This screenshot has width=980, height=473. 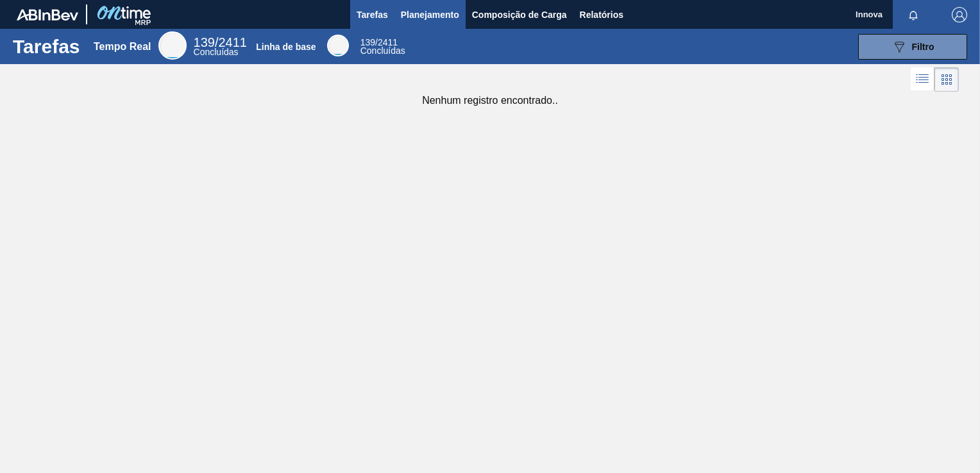 What do you see at coordinates (922, 79) in the screenshot?
I see `div: Visão em Lista` at bounding box center [922, 79].